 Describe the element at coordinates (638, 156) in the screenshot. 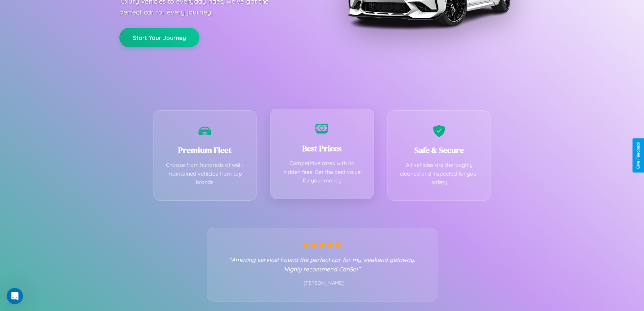

I see `div: Give Feedback` at that location.